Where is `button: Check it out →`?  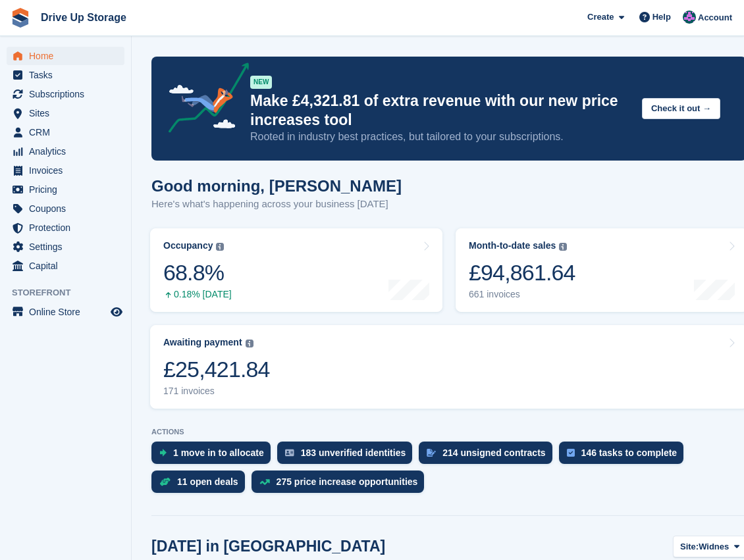
button: Check it out → is located at coordinates (680, 108).